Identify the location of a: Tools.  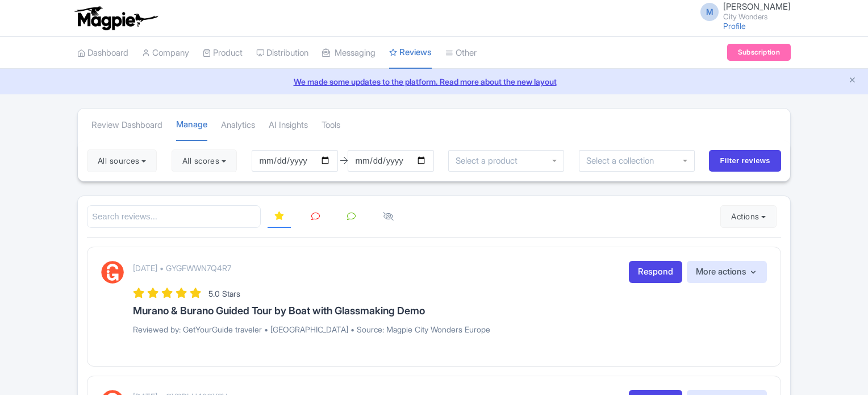
(331, 125).